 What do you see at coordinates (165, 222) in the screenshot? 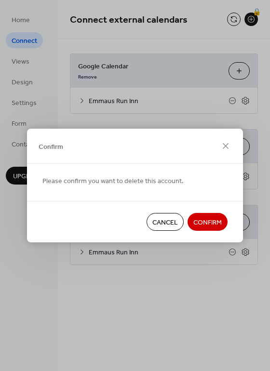
I see `span: Cancel` at bounding box center [165, 222].